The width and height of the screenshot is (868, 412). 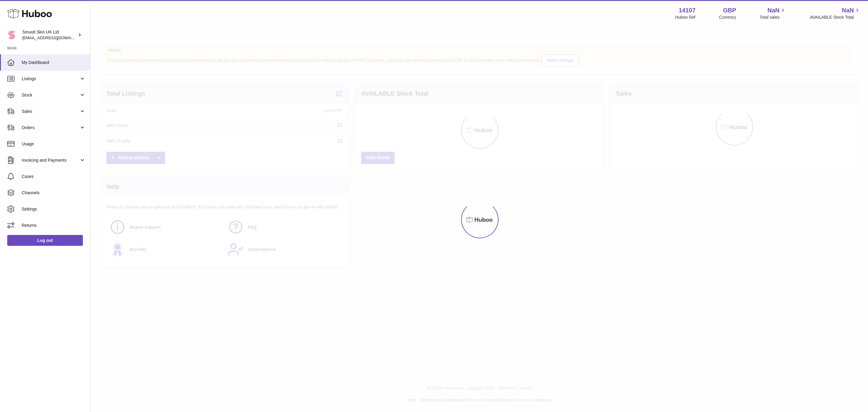 What do you see at coordinates (45, 241) in the screenshot?
I see `a: Log out` at bounding box center [45, 241].